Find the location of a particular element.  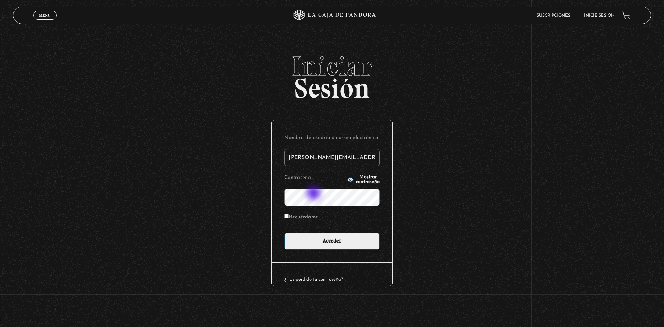

span: Iniciar is located at coordinates (332, 66).